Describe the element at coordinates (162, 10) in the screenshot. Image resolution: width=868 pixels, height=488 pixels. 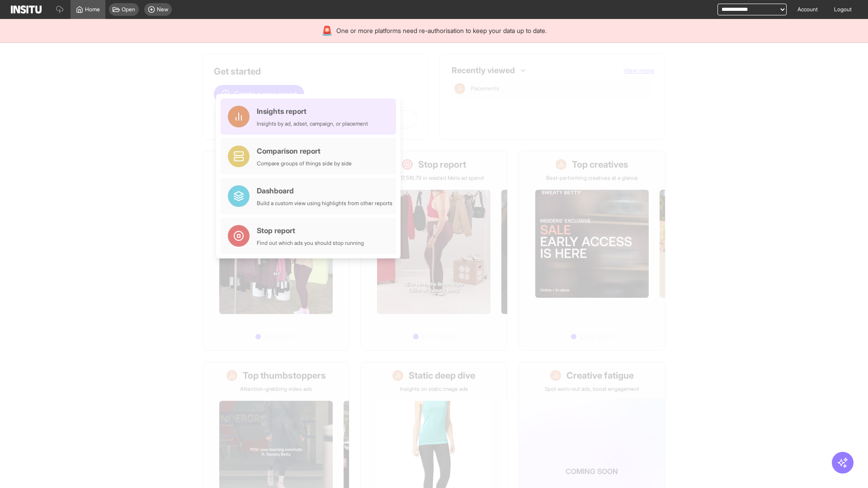
I see `span: New` at that location.